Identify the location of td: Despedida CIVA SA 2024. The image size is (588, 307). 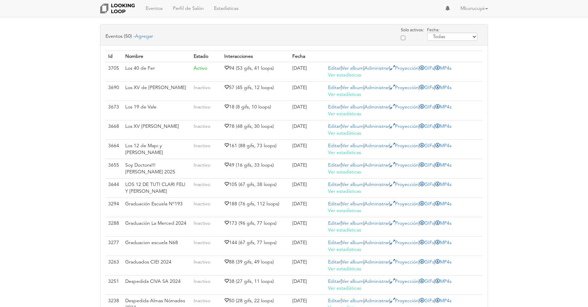
(156, 285).